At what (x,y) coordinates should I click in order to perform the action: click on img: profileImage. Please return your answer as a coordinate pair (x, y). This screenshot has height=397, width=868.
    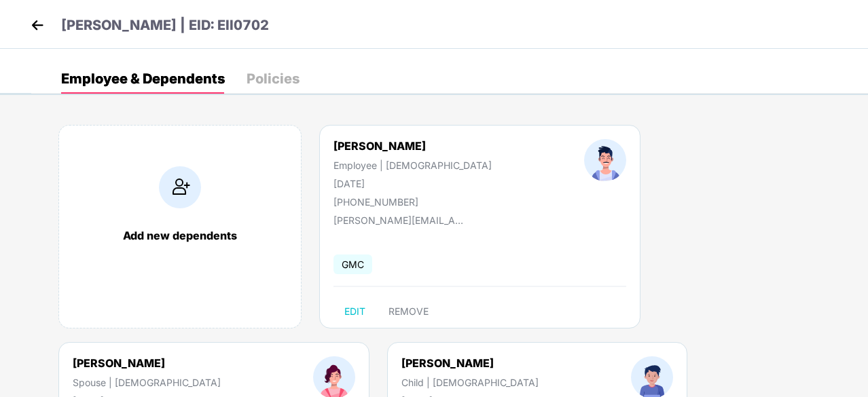
    Looking at the image, I should click on (605, 160).